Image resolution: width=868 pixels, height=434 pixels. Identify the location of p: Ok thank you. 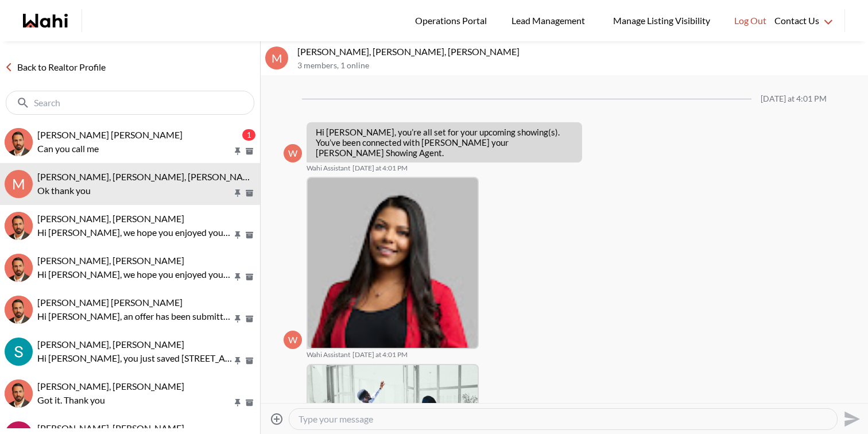
(135, 190).